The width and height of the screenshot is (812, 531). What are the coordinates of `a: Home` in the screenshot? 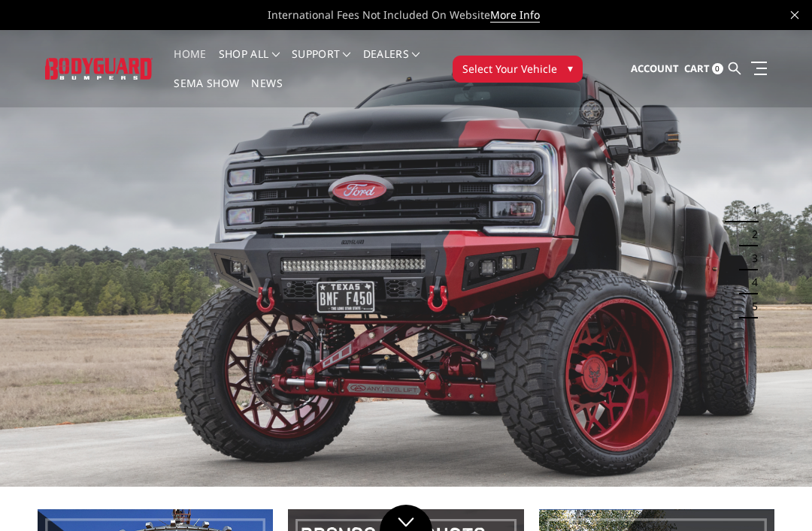 It's located at (189, 63).